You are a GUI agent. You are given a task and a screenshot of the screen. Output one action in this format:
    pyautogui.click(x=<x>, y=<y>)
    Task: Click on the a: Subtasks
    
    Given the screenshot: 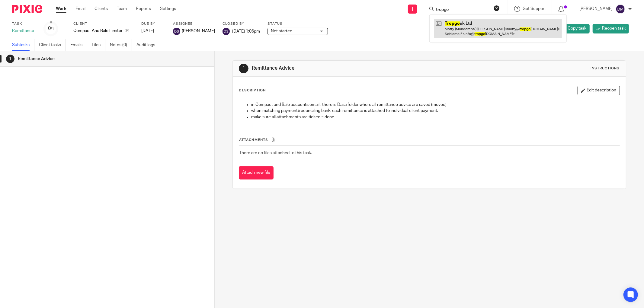 What is the action you would take?
    pyautogui.click(x=23, y=45)
    